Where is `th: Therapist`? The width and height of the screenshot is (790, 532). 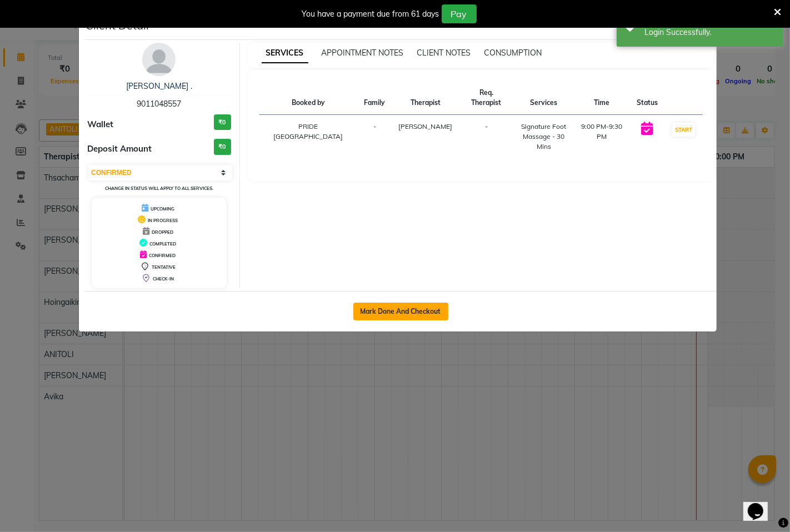 th: Therapist is located at coordinates (425, 98).